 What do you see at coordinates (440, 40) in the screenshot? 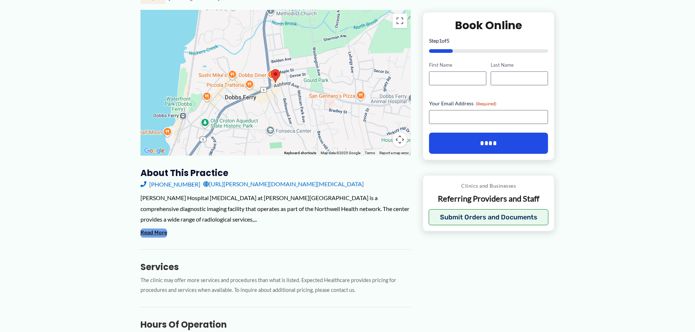
I see `span: 1` at bounding box center [440, 40].